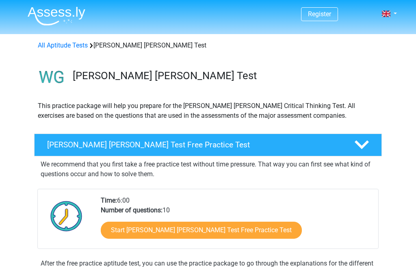  What do you see at coordinates (109, 200) in the screenshot?
I see `b: Time:` at bounding box center [109, 200].